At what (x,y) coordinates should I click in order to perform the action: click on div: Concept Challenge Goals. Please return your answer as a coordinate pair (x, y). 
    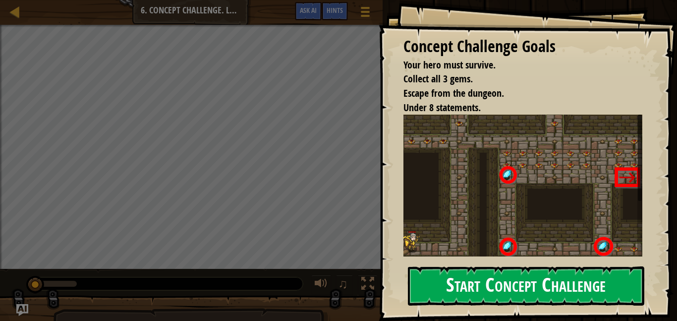
    Looking at the image, I should click on (523, 47).